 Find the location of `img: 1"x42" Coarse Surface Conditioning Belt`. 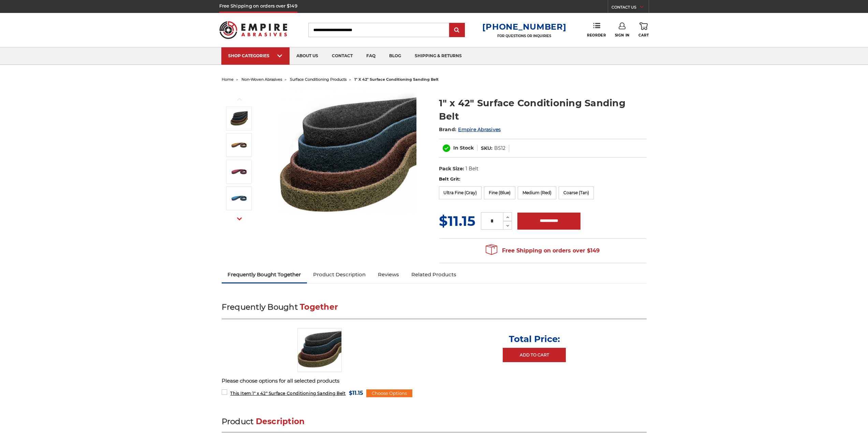

img: 1"x42" Coarse Surface Conditioning Belt is located at coordinates (239, 145).